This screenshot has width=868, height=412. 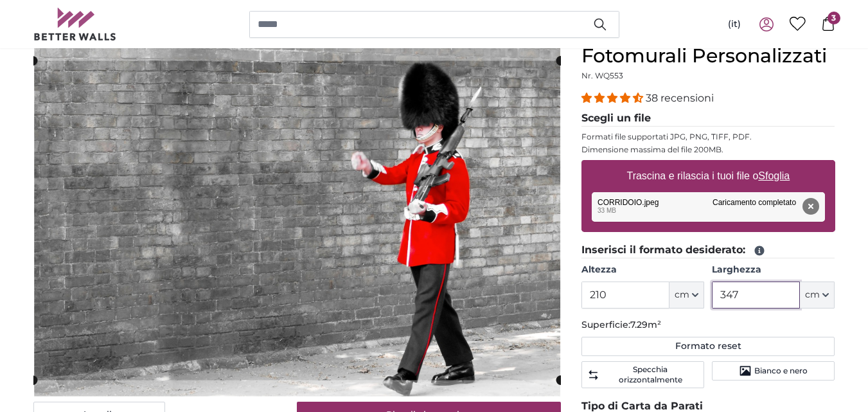 What do you see at coordinates (680, 97) in the screenshot?
I see `span: 38 recensioni` at bounding box center [680, 97].